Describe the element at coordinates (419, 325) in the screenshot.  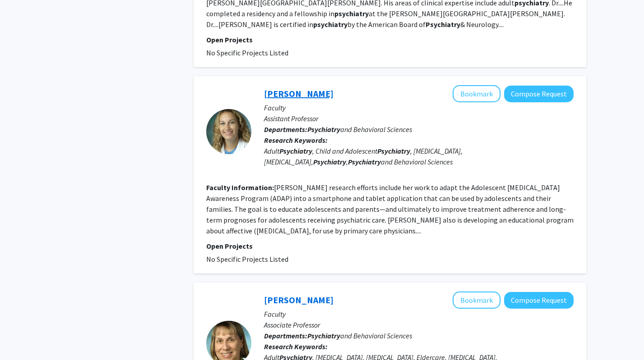
I see `p: Associate Professor` at that location.